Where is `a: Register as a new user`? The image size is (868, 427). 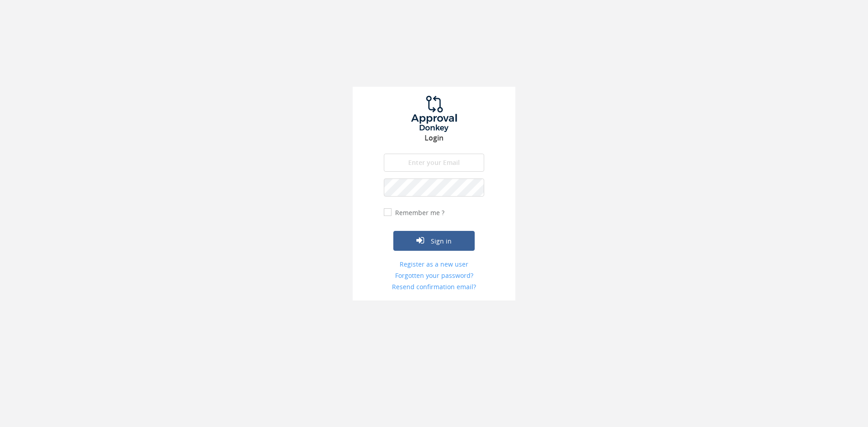
a: Register as a new user is located at coordinates (434, 264).